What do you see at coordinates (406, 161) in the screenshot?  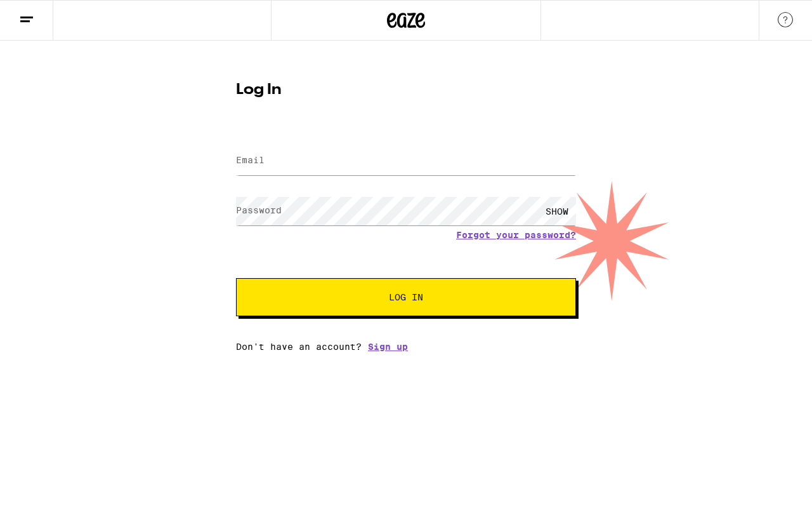 I see `input: Email` at bounding box center [406, 161].